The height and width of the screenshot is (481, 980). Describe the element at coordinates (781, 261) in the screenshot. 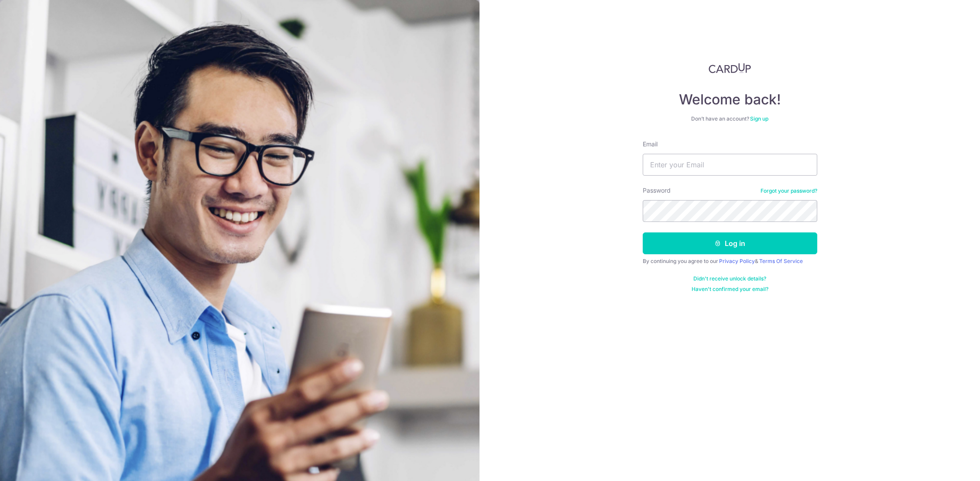

I see `a: Terms Of Service` at that location.